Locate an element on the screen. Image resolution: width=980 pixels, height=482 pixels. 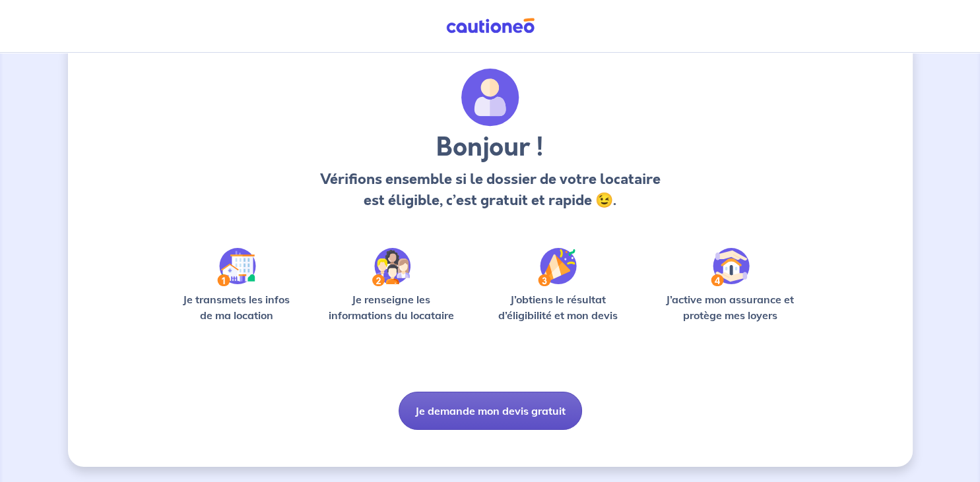
img: /static/c0a346edaed446bb123850d2d04ad552/Step-2.svg is located at coordinates (391, 268).